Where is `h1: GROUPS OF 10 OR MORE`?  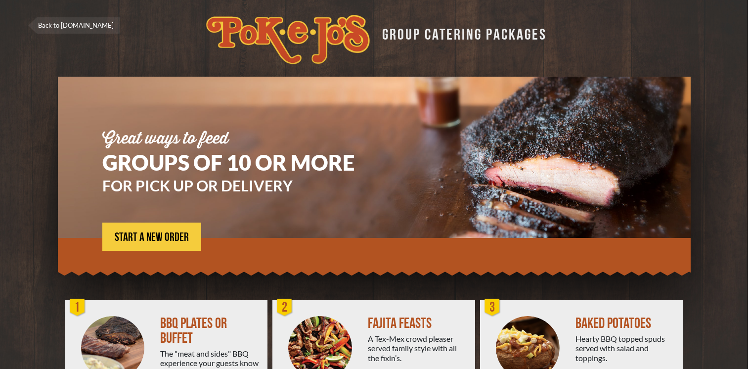 h1: GROUPS OF 10 OR MORE is located at coordinates (243, 162).